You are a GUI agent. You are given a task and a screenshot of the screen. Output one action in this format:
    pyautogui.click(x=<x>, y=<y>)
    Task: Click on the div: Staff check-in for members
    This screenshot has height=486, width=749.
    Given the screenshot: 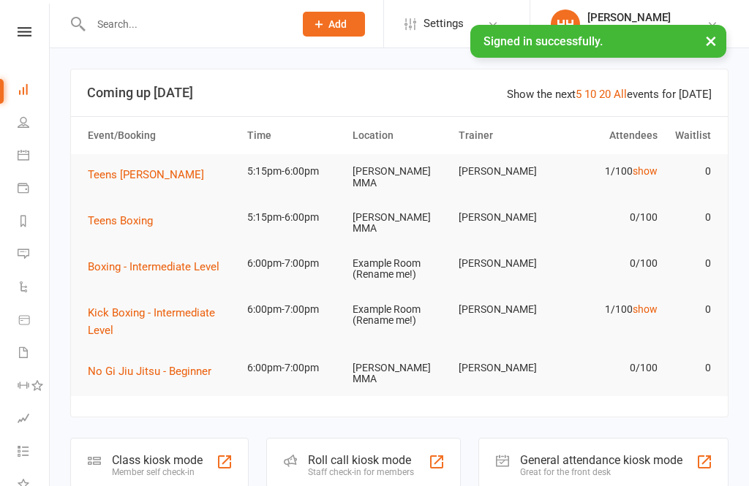 What is the action you would take?
    pyautogui.click(x=361, y=472)
    